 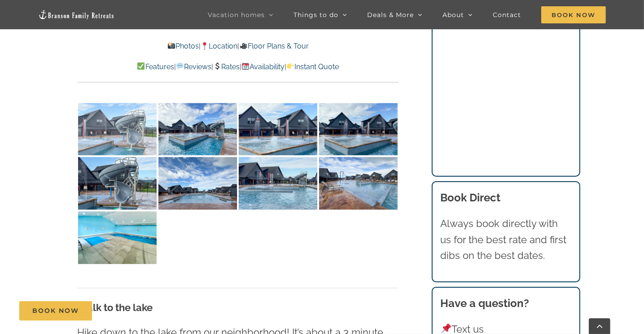 I want to click on img: Branson Family Retreats Logo, so click(x=76, y=14).